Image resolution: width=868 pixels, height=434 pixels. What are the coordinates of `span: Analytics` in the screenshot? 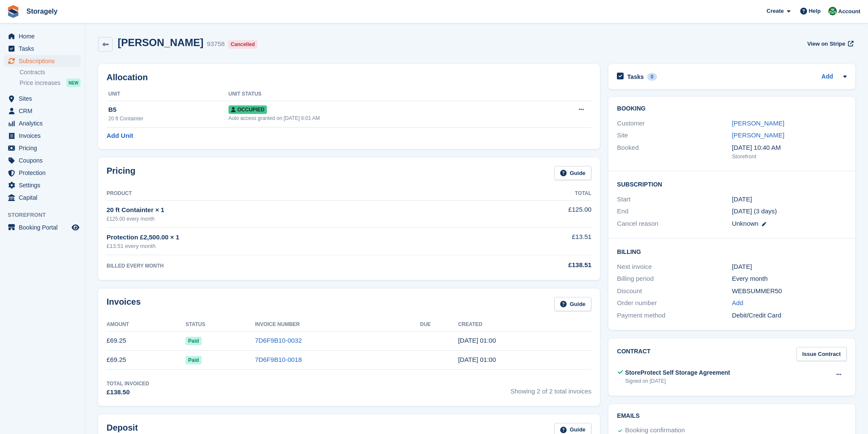 It's located at (45, 123).